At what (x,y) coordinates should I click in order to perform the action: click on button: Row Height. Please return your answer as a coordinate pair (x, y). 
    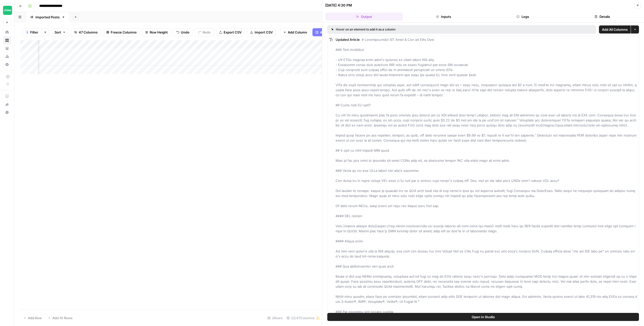
    Looking at the image, I should click on (157, 32).